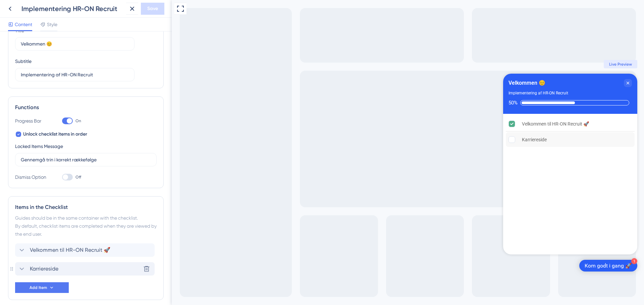 This screenshot has width=644, height=305. Describe the element at coordinates (398, 164) in the screenshot. I see `div: Checklist Container` at that location.